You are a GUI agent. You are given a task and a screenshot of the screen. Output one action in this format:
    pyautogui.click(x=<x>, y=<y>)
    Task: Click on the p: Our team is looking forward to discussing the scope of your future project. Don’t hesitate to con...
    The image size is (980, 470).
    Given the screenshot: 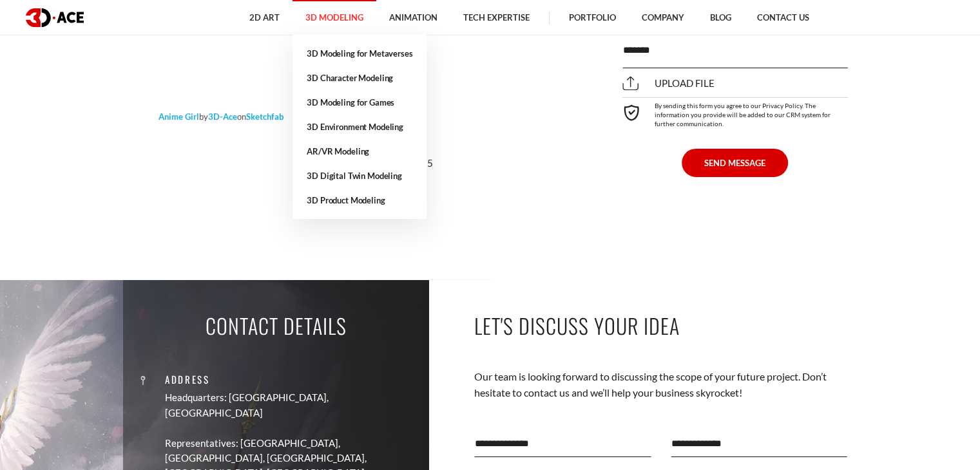 What is the action you would take?
    pyautogui.click(x=661, y=384)
    